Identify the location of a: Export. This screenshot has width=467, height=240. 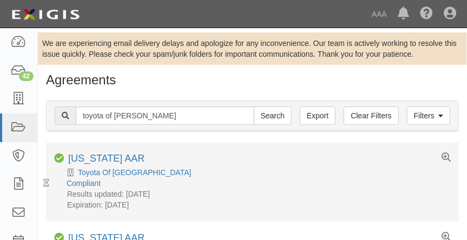
(317, 116).